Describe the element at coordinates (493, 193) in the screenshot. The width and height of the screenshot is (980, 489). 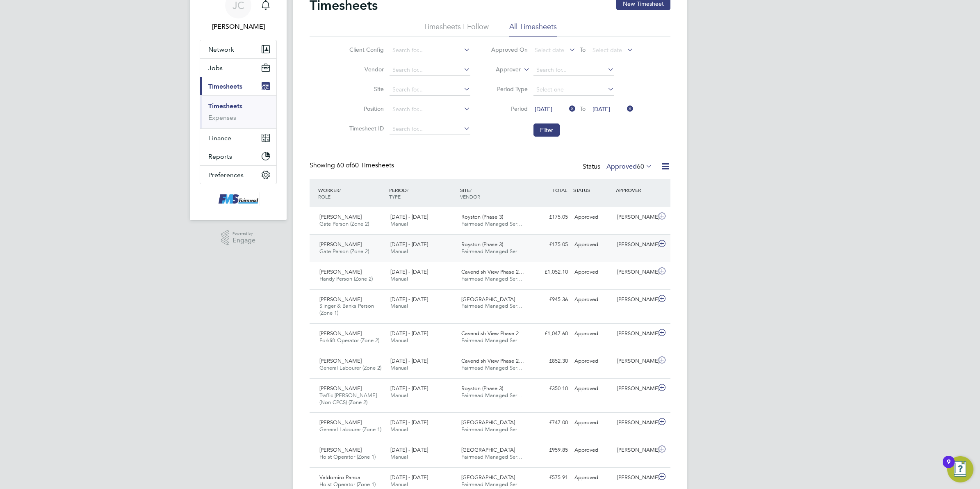
I see `div: SITE` at that location.